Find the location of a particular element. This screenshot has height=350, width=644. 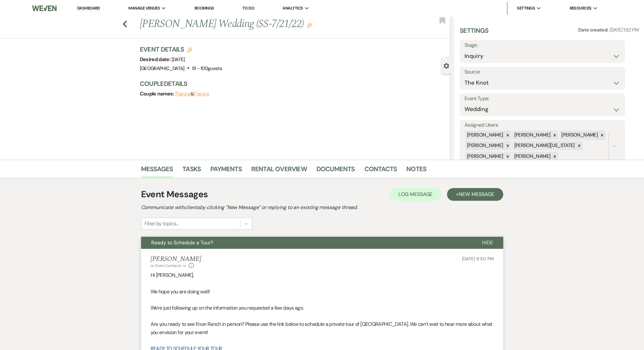

p: We hope you are doing well! is located at coordinates (322, 291).